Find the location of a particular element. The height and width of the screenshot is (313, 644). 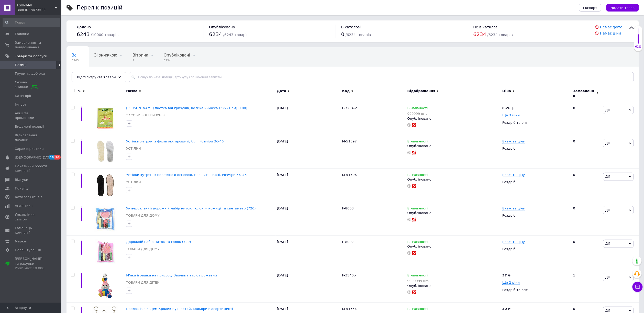

span: Вкажіть ціну is located at coordinates (513, 142).